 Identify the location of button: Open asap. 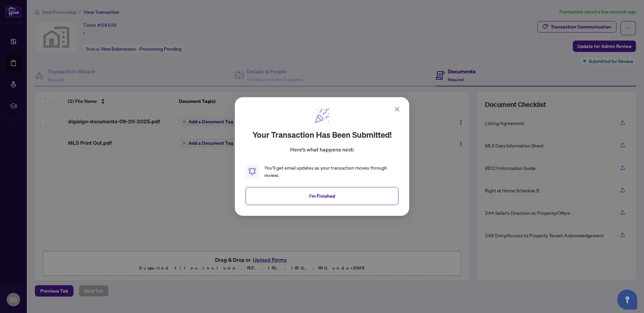
(627, 299).